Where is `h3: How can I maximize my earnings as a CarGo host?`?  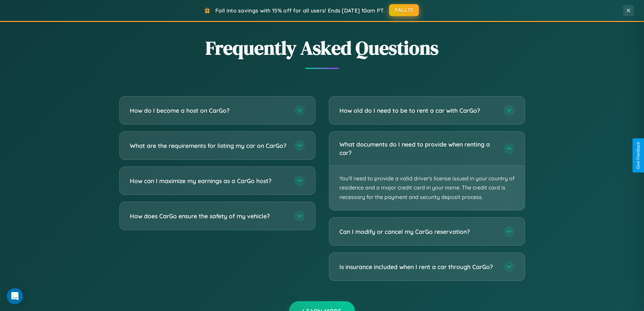 h3: How can I maximize my earnings as a CarGo host? is located at coordinates (208, 180).